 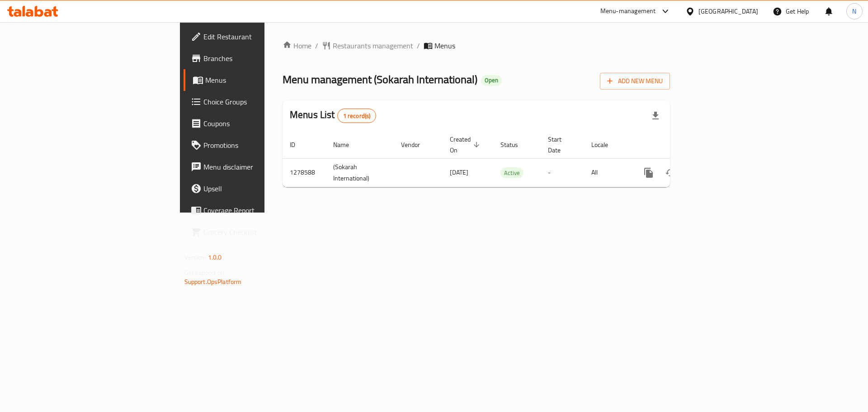 I want to click on span: Name, so click(x=347, y=144).